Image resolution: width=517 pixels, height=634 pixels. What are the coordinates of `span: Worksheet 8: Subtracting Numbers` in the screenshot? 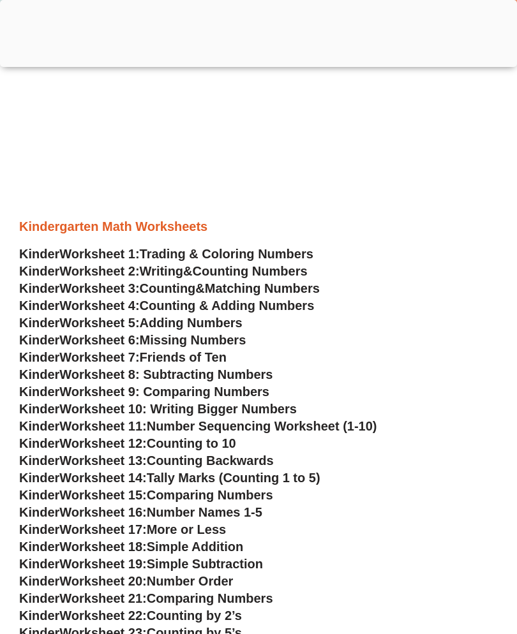 It's located at (166, 374).